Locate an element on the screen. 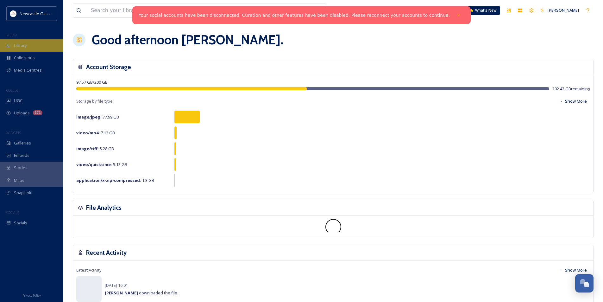  span: MEDIA is located at coordinates (12, 35).